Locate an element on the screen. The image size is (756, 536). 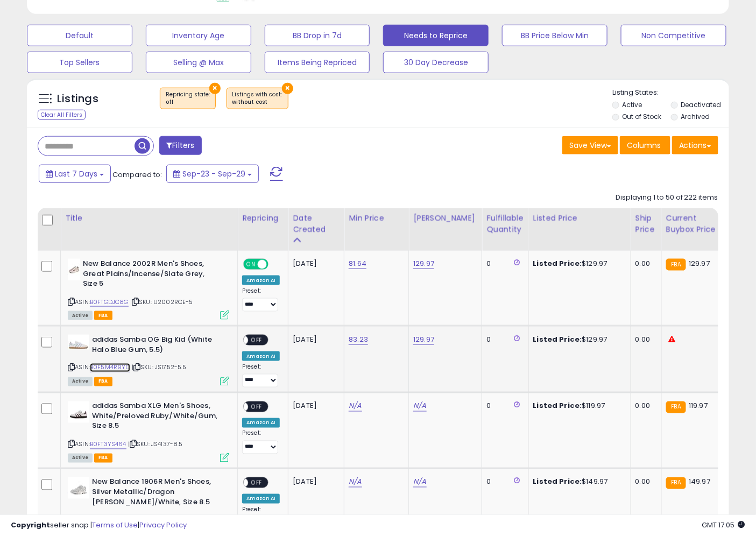
button: BB Drop in 7d is located at coordinates (317, 36).